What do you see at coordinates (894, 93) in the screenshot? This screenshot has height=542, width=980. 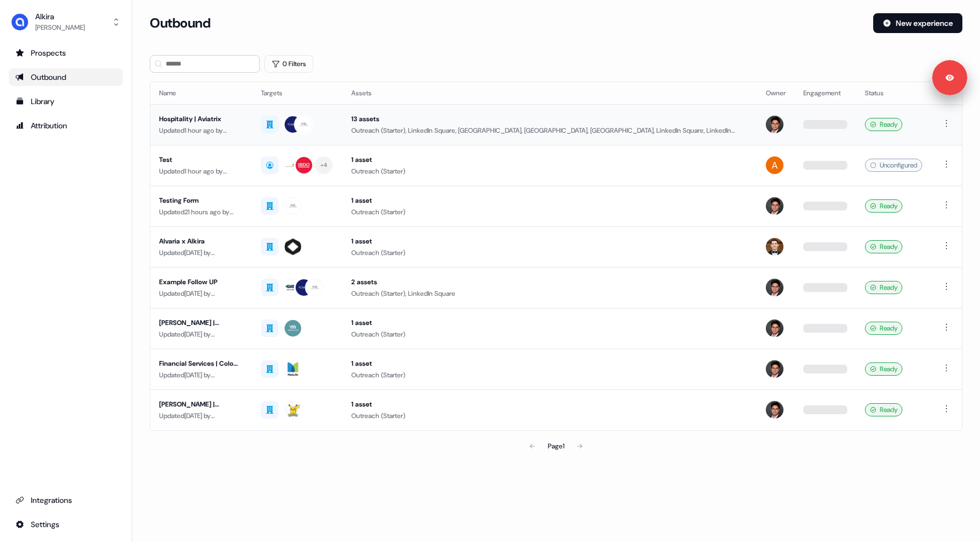 I see `th: Status` at bounding box center [894, 93].